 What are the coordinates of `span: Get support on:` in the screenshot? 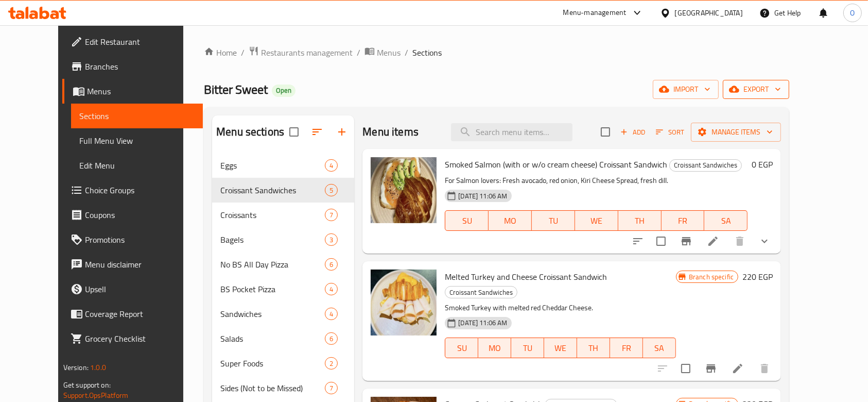 It's located at (87, 385).